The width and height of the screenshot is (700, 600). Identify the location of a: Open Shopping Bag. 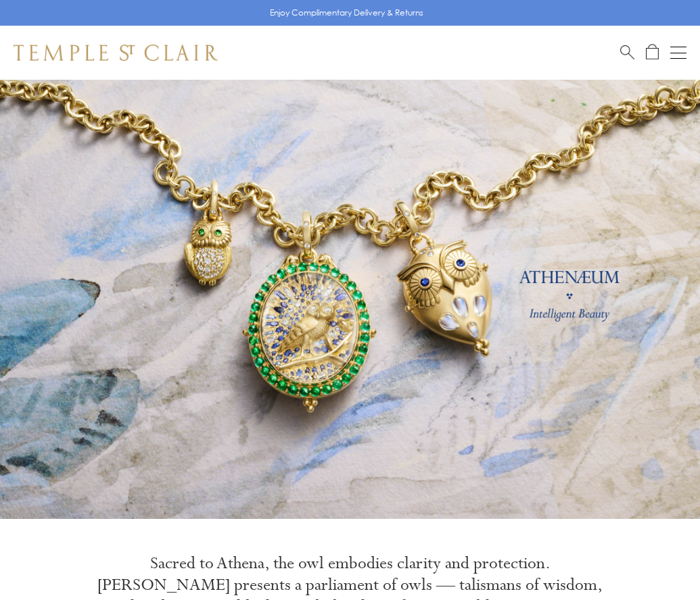
(653, 52).